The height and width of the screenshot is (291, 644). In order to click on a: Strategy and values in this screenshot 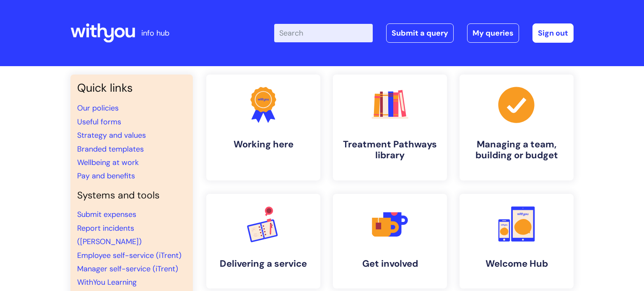, I will do `click(111, 136)`.